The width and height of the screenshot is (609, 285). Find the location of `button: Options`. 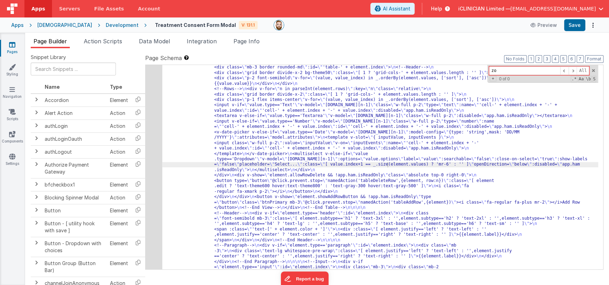

button: Options is located at coordinates (593, 25).